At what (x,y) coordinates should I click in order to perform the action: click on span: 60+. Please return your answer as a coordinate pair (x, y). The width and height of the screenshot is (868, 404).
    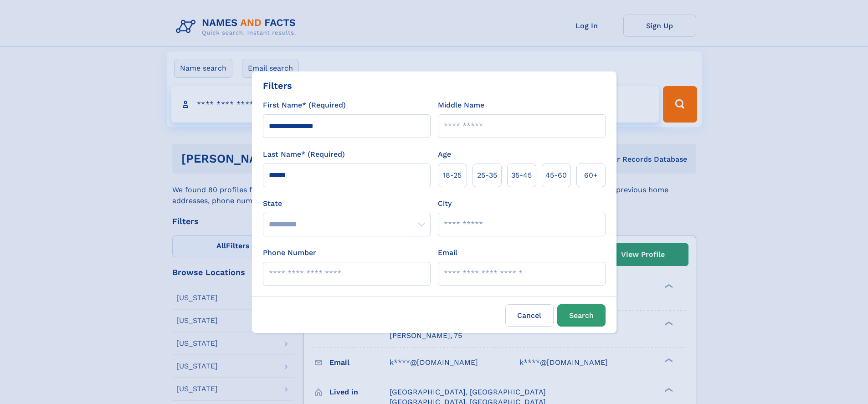
    Looking at the image, I should click on (591, 175).